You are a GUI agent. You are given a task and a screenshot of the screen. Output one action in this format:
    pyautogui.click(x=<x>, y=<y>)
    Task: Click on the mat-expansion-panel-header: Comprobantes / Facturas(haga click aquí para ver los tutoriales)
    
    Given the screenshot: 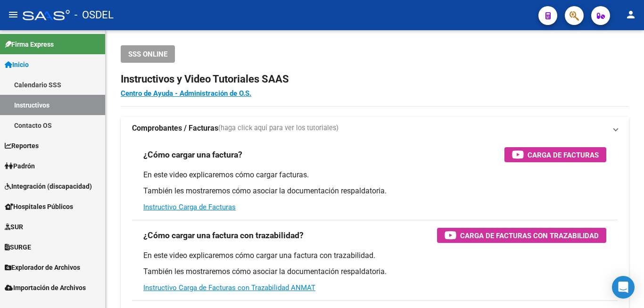 What is the action you would take?
    pyautogui.click(x=375, y=128)
    